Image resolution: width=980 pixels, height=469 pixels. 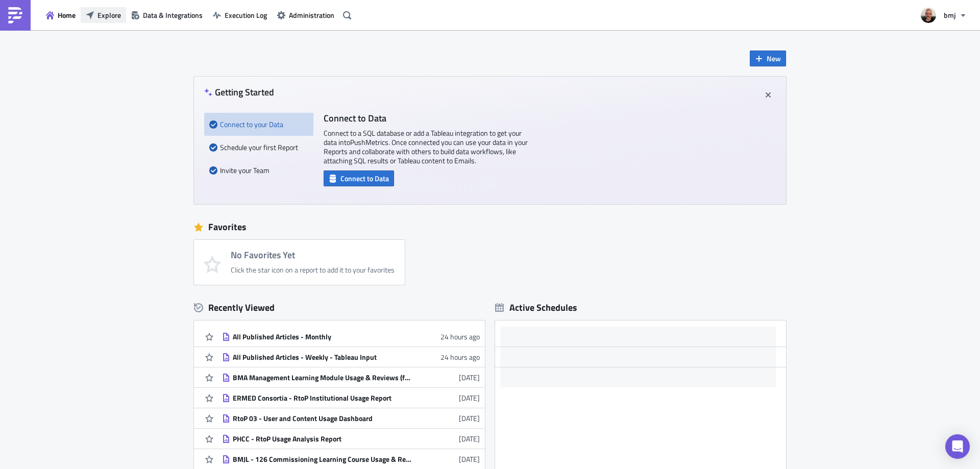 I want to click on button: New, so click(x=768, y=58).